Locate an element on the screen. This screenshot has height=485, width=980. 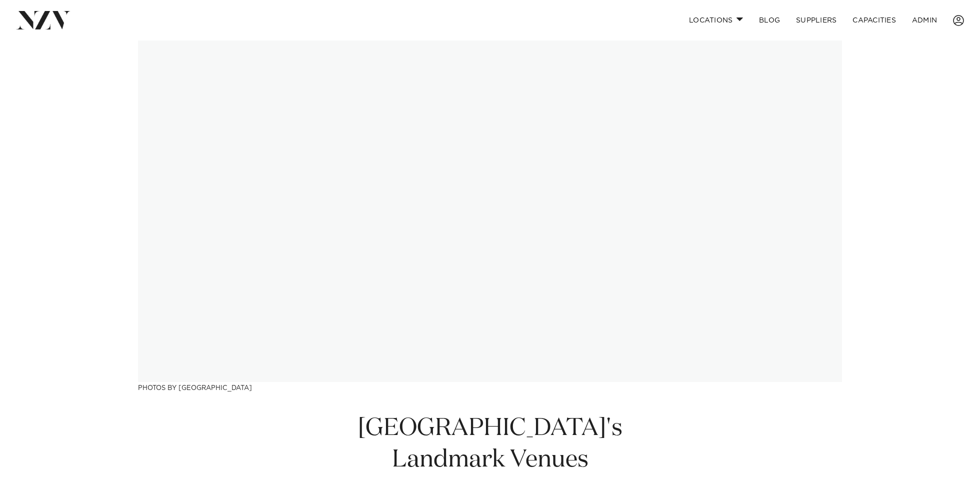
a: BLOG is located at coordinates (770, 20).